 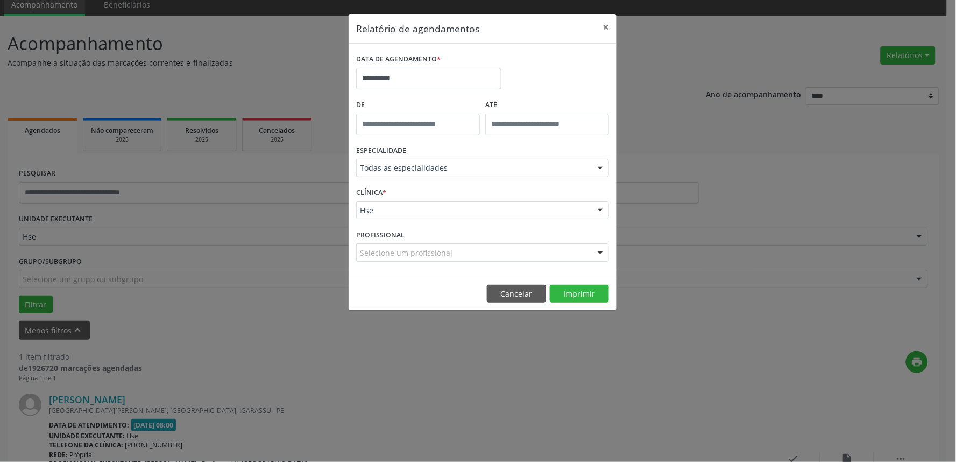 I want to click on span: Selecione um profissional, so click(x=406, y=252).